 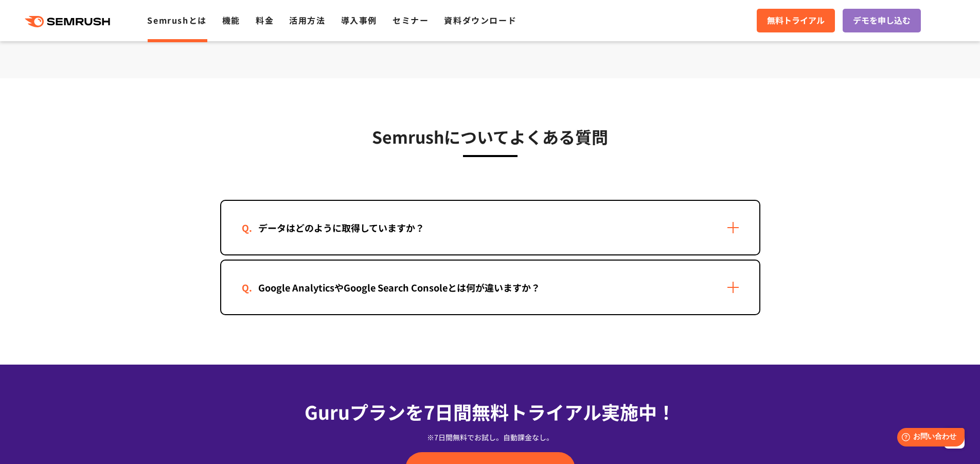 I want to click on a: デモを申し込む, so click(x=882, y=21).